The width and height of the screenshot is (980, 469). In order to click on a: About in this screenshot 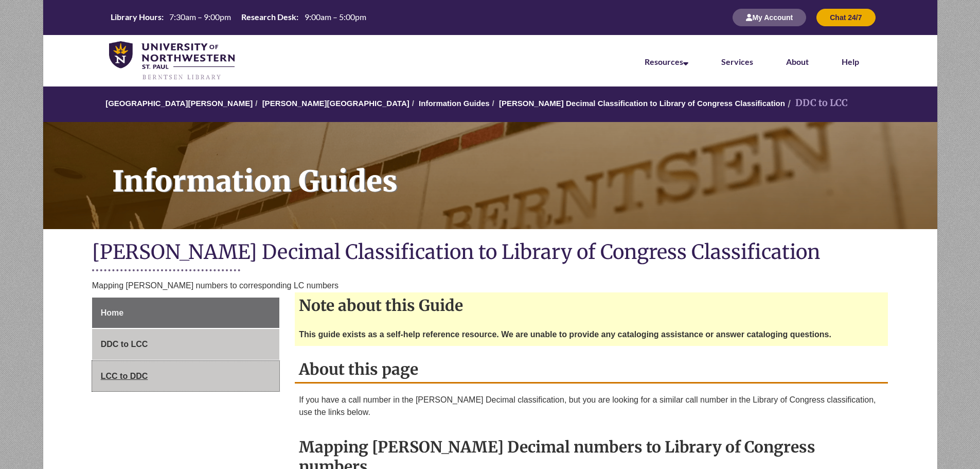, I will do `click(797, 62)`.